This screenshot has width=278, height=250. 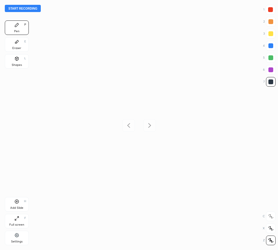 I want to click on div: 3, so click(x=270, y=34).